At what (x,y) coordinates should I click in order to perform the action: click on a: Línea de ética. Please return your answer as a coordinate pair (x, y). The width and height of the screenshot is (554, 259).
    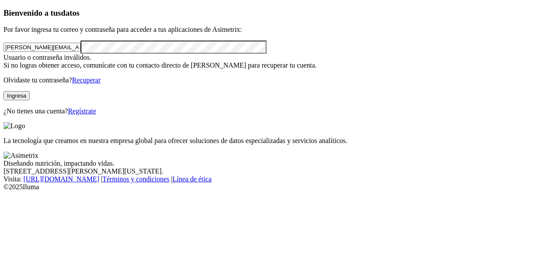
    Looking at the image, I should click on (192, 179).